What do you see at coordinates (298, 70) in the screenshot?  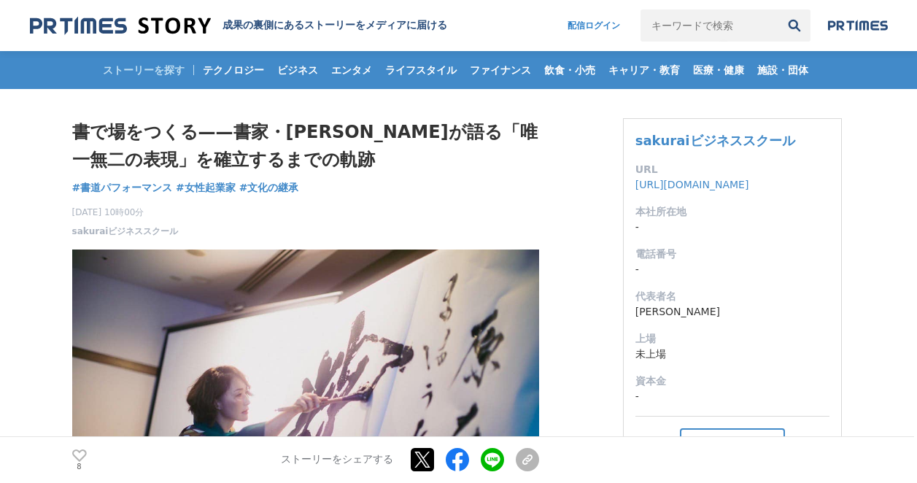 I see `a: ビジネス` at bounding box center [298, 70].